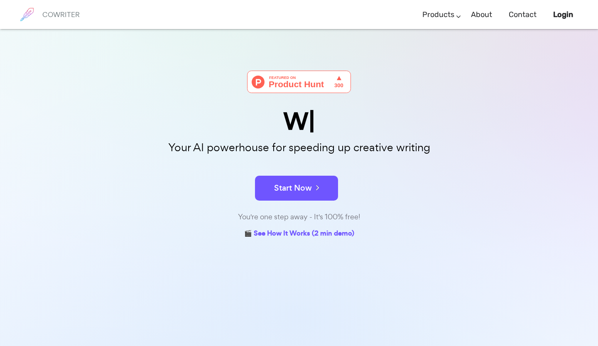 Image resolution: width=598 pixels, height=346 pixels. I want to click on a: 🎬 See How It Works (2 min demo), so click(299, 234).